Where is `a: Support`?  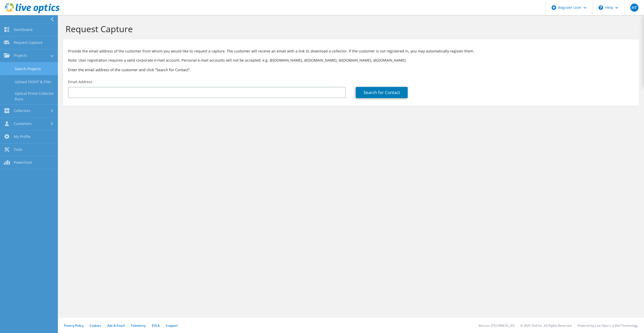 a: Support is located at coordinates (172, 326).